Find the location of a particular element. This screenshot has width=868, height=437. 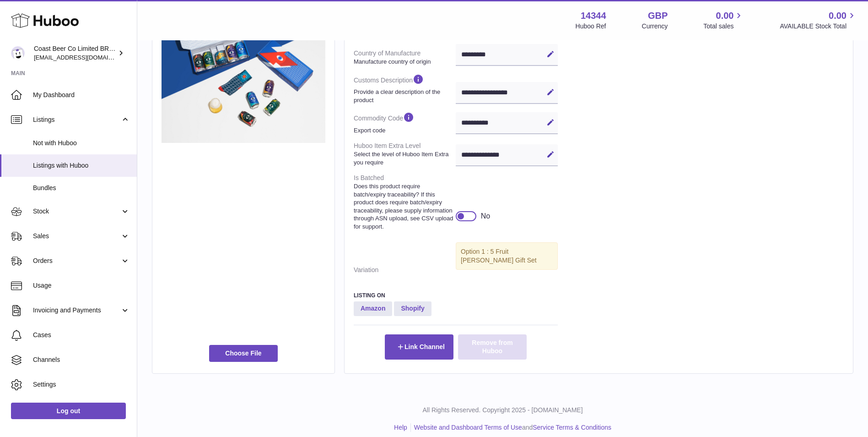

span: My Dashboard is located at coordinates (81, 95).